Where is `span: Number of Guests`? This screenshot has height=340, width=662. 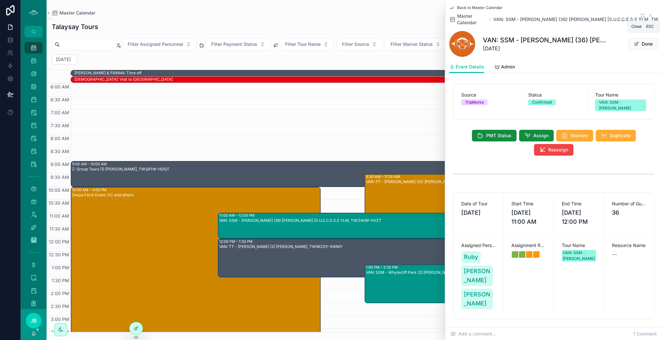 span: Number of Guests is located at coordinates (629, 204).